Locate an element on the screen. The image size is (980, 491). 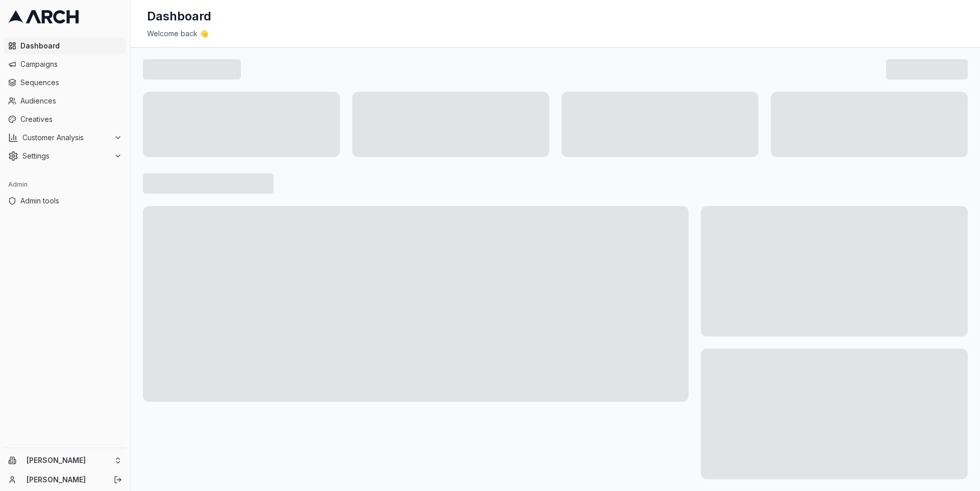
a: Audiences is located at coordinates (65, 101).